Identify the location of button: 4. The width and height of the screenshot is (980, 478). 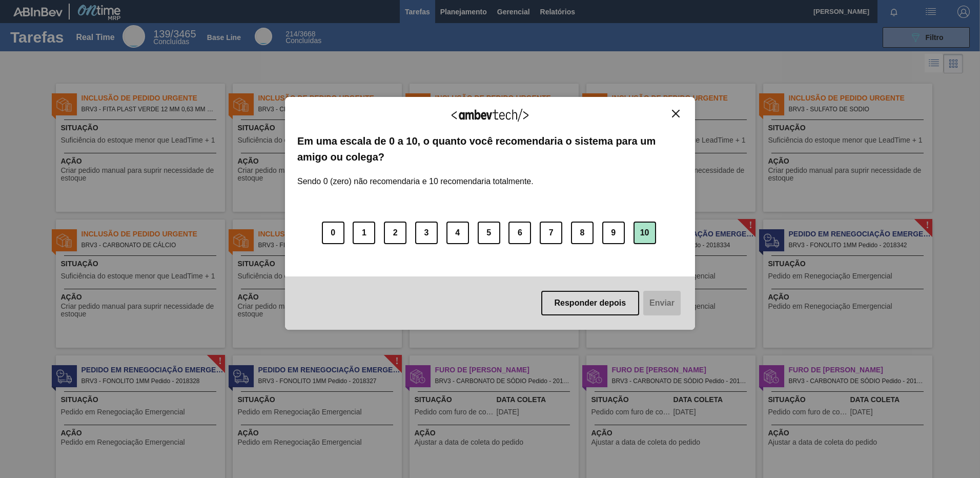
(458, 233).